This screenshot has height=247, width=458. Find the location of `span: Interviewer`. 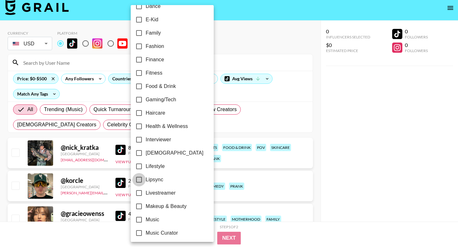

span: Interviewer is located at coordinates (158, 140).